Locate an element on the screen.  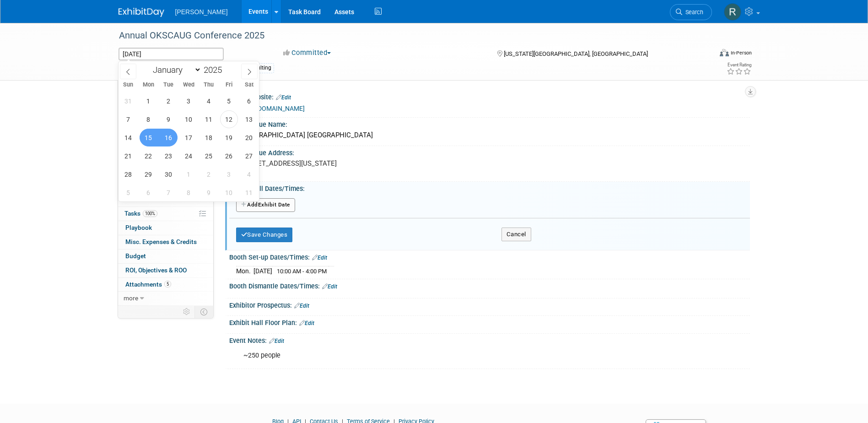
input: Year is located at coordinates (215, 70).